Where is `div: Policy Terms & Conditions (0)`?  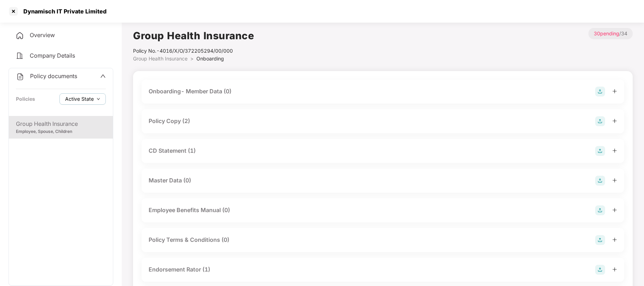 div: Policy Terms & Conditions (0) is located at coordinates (189, 240).